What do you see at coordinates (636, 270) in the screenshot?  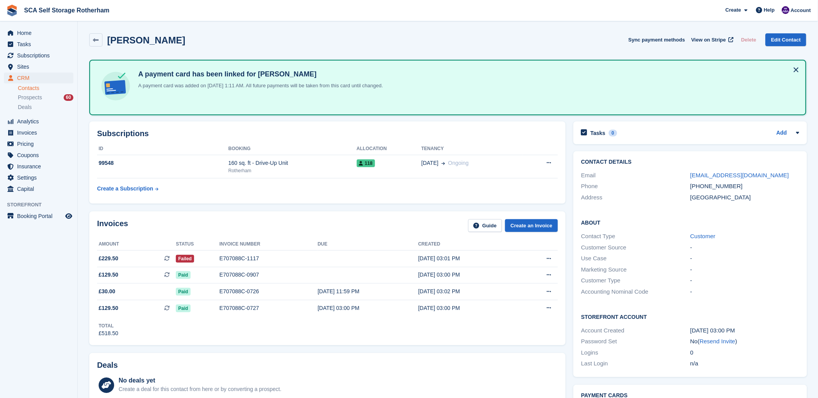 I see `div: Marketing Source` at bounding box center [636, 270].